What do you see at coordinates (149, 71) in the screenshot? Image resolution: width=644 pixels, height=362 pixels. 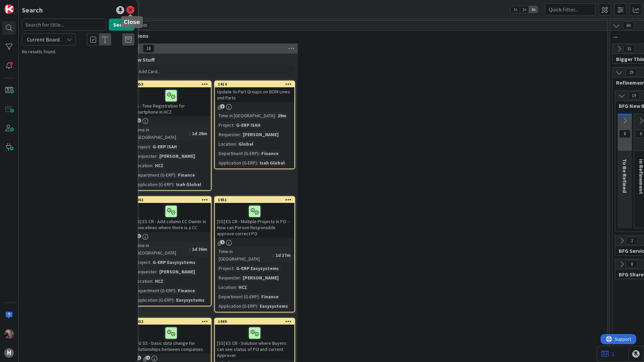 I see `span: Add Card...` at bounding box center [149, 71].